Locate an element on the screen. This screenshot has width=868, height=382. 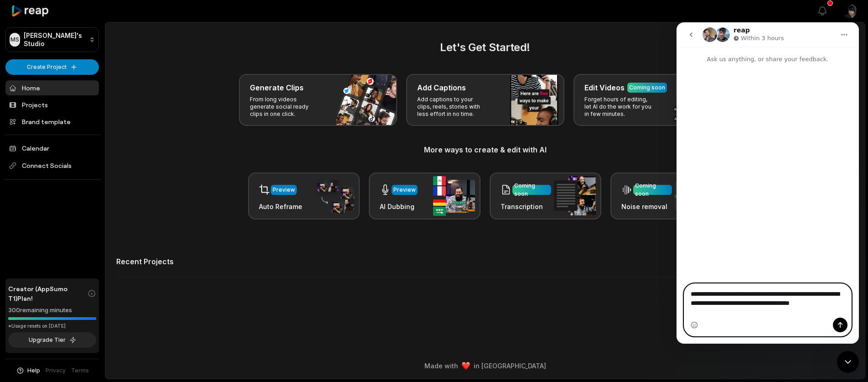
img: Profile image for Sam is located at coordinates (33, 12).